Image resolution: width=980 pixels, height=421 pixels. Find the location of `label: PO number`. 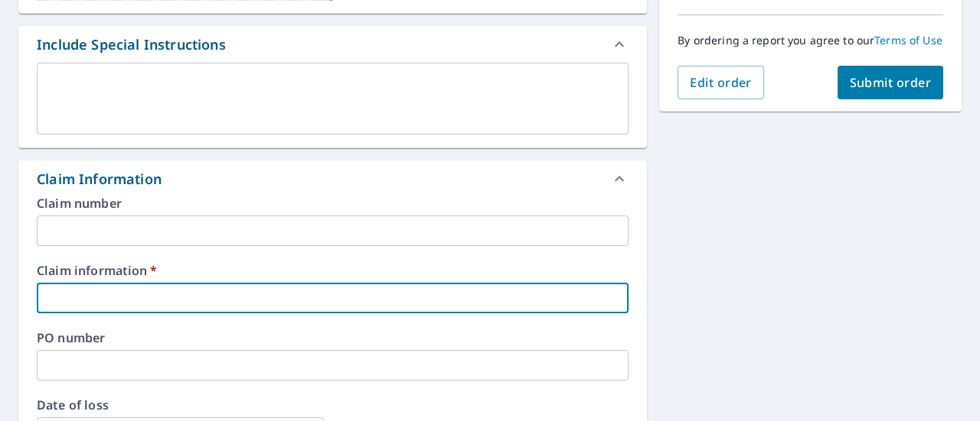

label: PO number is located at coordinates (332, 338).